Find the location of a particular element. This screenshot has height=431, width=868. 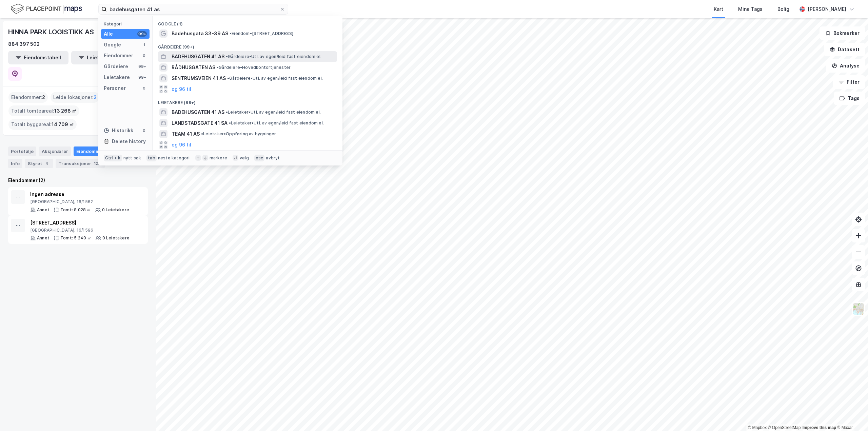

div: Kart is located at coordinates (718, 9).